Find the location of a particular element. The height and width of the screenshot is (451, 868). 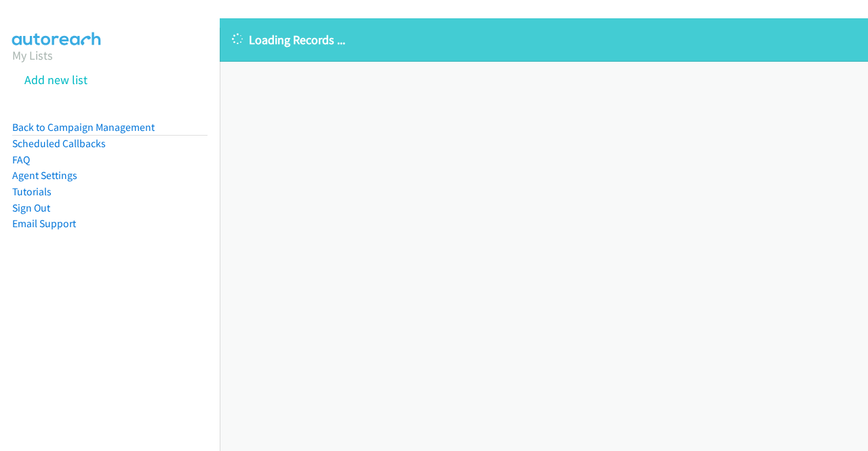

a: Tutorials is located at coordinates (32, 191).